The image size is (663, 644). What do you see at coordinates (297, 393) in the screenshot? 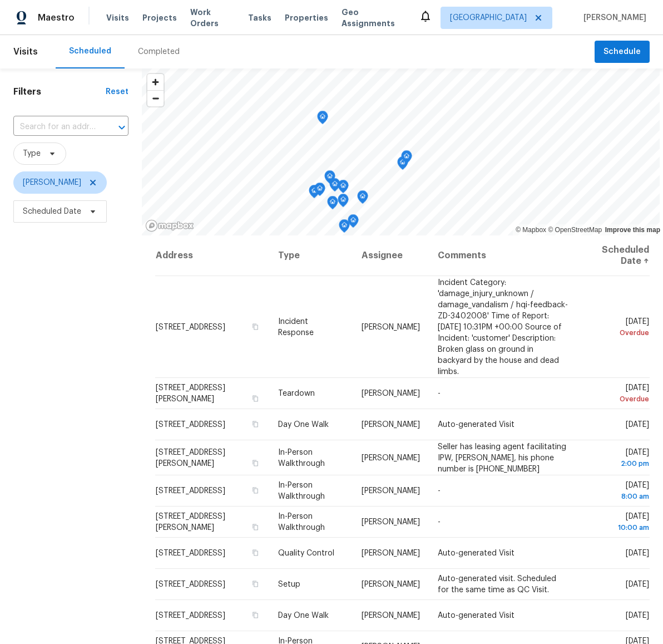
I see `span: Teardown` at bounding box center [297, 393].